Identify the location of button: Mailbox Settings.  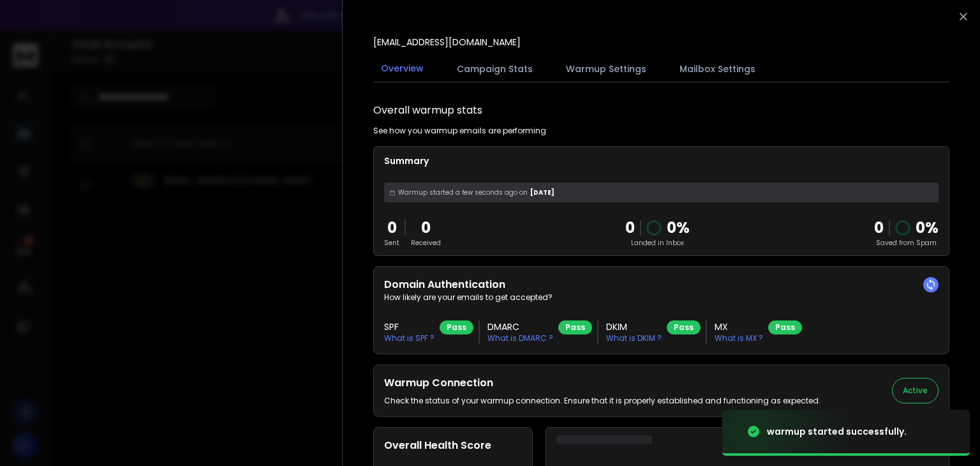
(717, 69).